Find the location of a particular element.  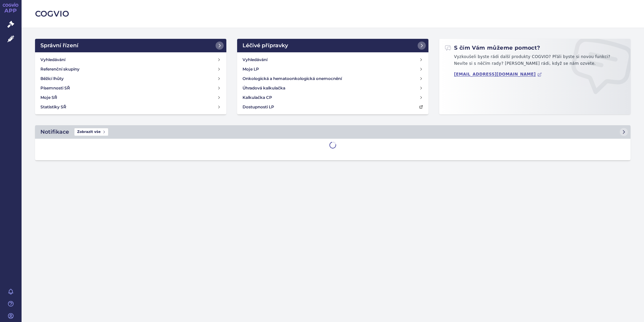

h2: Správní řízení is located at coordinates (59, 45).